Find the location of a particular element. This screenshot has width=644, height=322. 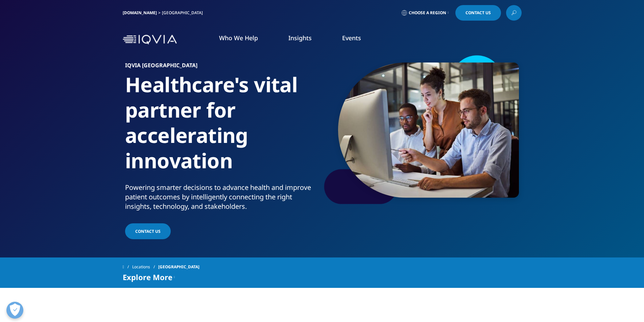

button: Open Preferences is located at coordinates (15, 310).